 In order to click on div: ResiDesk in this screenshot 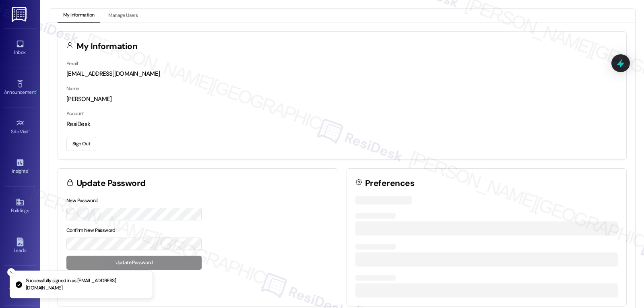, I will do `click(342, 124)`.